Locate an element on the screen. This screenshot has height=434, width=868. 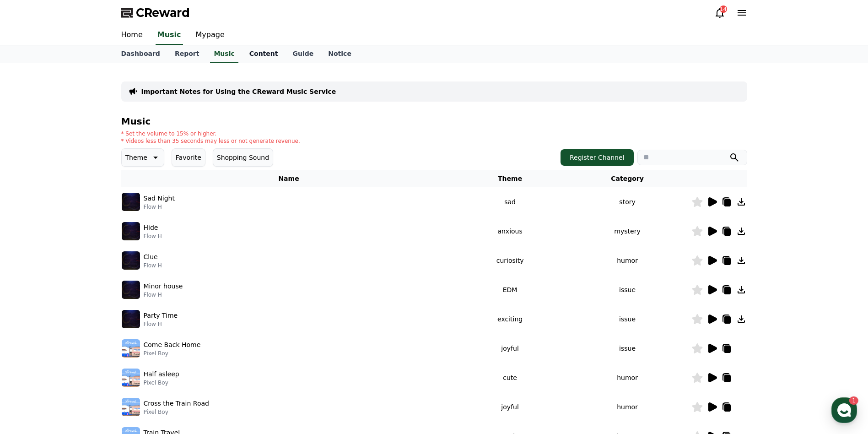
a: Notice is located at coordinates (340, 54).